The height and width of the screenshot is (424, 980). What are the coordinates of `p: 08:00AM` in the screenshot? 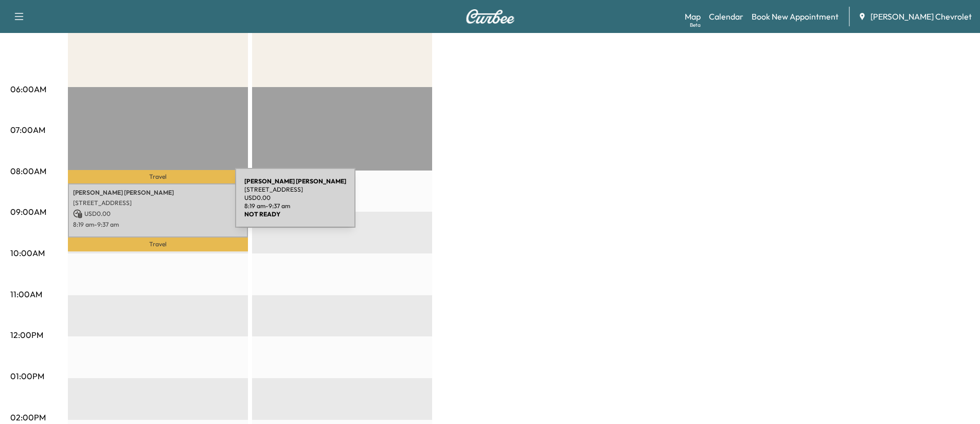 It's located at (28, 171).